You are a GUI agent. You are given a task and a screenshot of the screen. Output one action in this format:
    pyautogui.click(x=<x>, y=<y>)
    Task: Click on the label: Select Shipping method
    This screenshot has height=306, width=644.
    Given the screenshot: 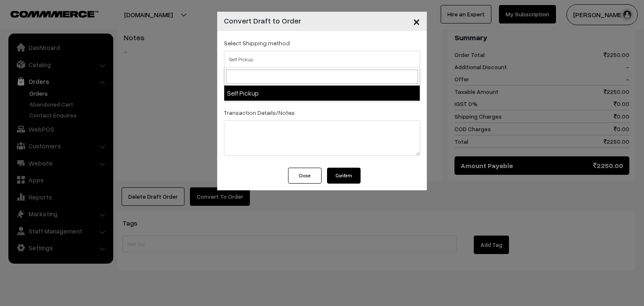 What is the action you would take?
    pyautogui.click(x=257, y=43)
    